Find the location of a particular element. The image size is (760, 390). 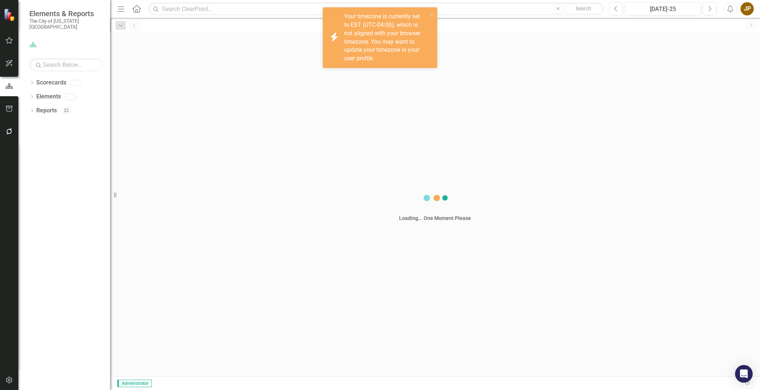

div: JP is located at coordinates (747, 9).